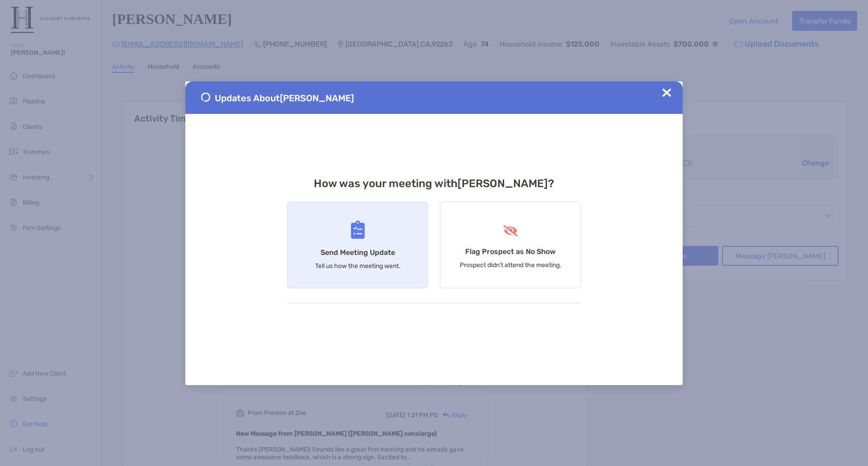 This screenshot has height=466, width=868. I want to click on img: Send Meeting Update 1, so click(206, 97).